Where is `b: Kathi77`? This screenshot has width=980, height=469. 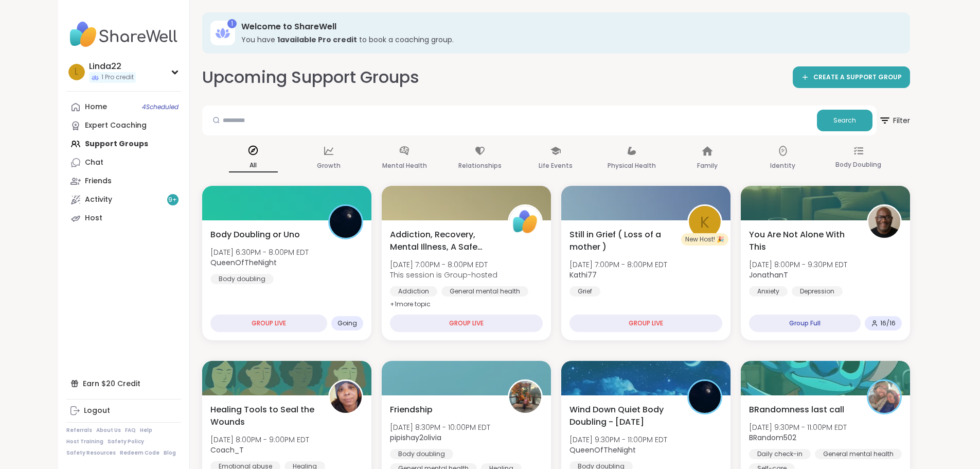
b: Kathi77 is located at coordinates (583, 275).